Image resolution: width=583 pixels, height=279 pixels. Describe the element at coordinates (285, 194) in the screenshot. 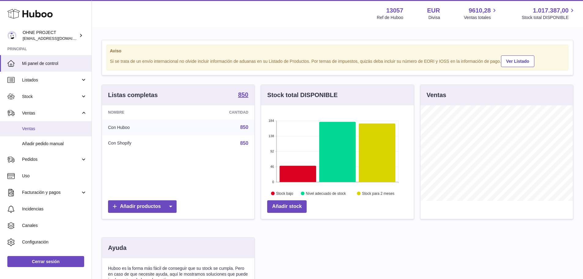

I see `text: Stock bajo` at that location.